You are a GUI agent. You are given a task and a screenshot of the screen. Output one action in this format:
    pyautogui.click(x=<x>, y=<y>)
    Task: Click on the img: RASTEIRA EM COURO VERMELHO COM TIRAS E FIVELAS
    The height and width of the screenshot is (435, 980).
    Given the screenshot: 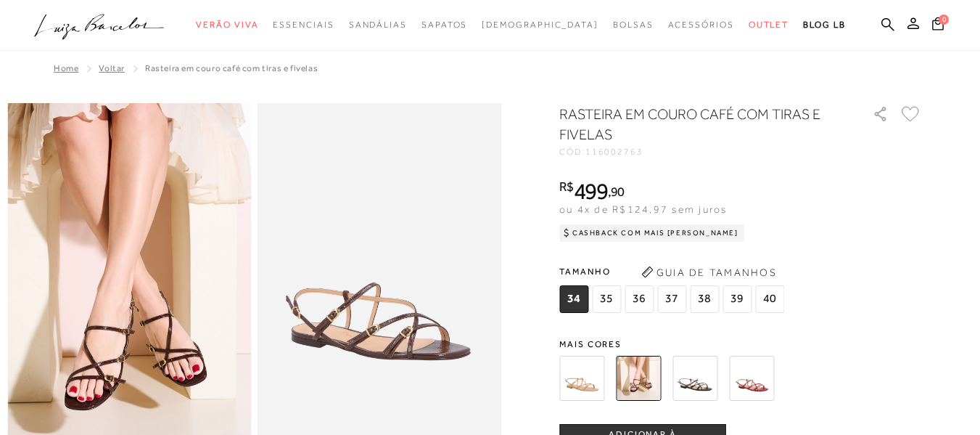 What is the action you would take?
    pyautogui.click(x=751, y=378)
    